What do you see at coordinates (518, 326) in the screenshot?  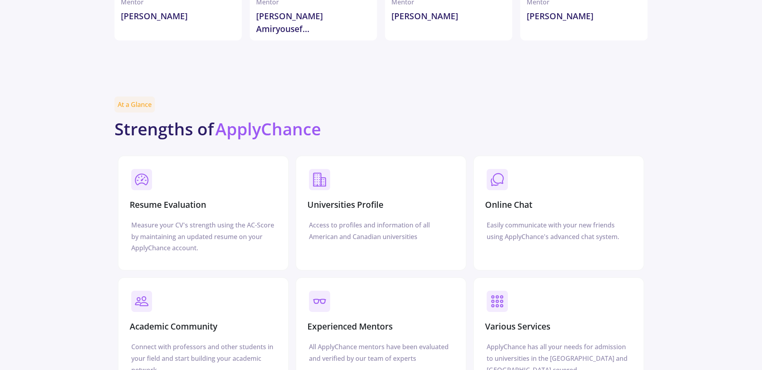 I see `h3: Various Services` at bounding box center [518, 326].